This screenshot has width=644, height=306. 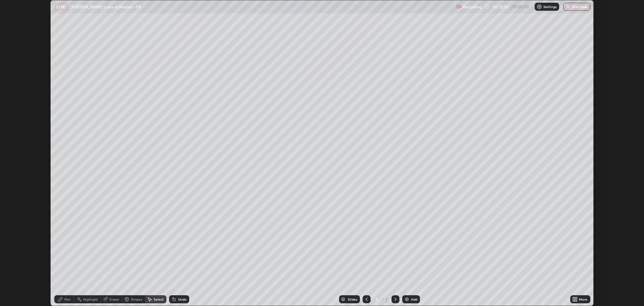 I want to click on img: recording.375f2c34.svg, so click(x=459, y=7).